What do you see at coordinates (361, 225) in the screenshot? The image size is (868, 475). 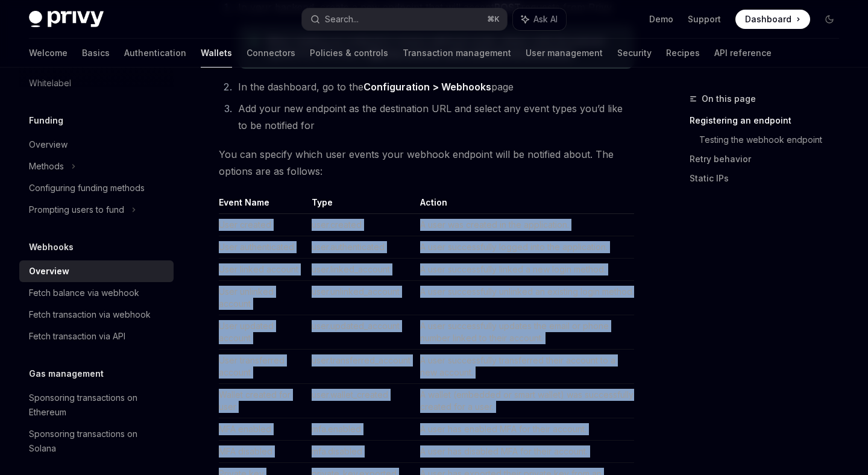 I see `td: user.created` at bounding box center [361, 225].